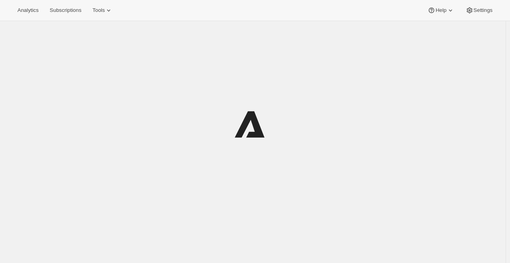 This screenshot has height=263, width=510. I want to click on button: Subscriptions, so click(65, 10).